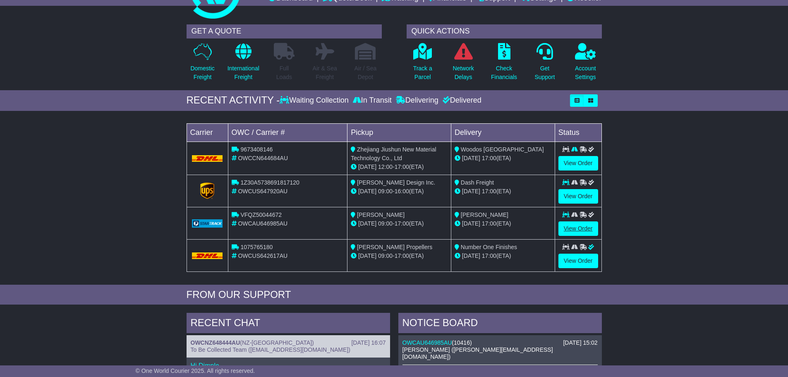  Describe the element at coordinates (270, 182) in the screenshot. I see `span: 1Z30A5738691817120` at that location.